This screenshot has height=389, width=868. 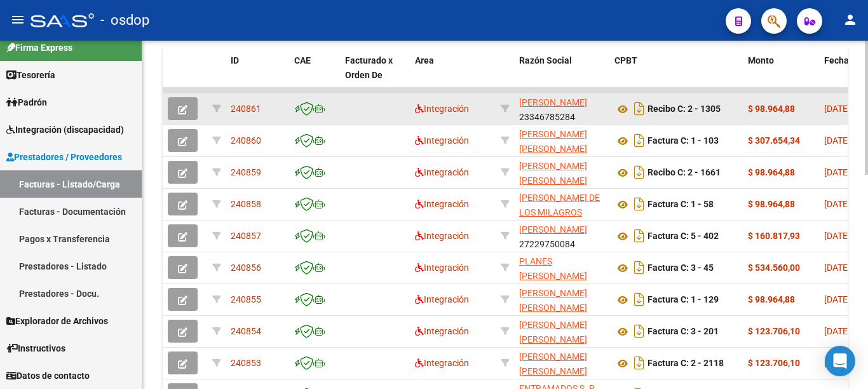 What do you see at coordinates (246, 268) in the screenshot?
I see `span: 240856` at bounding box center [246, 268].